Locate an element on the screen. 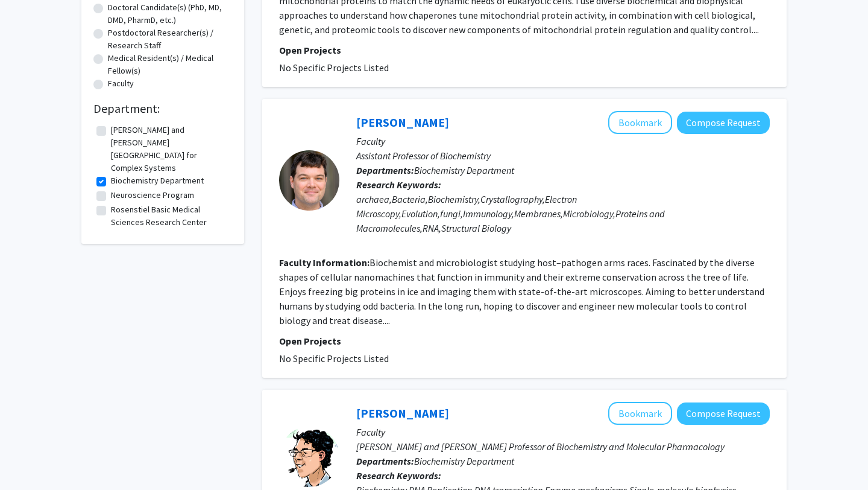 This screenshot has height=490, width=868. label: Medical Resident(s) / Medical Fellow(s) is located at coordinates (170, 65).